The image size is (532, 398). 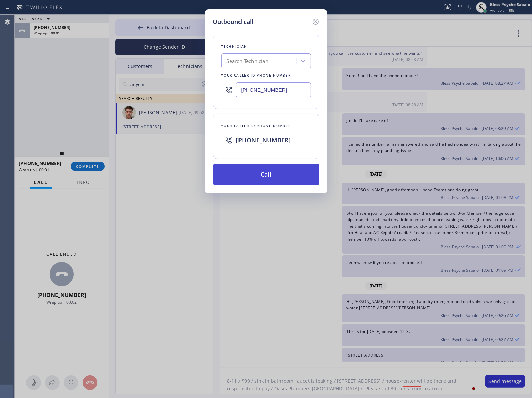 What do you see at coordinates (266, 175) in the screenshot?
I see `button: Call` at bounding box center [266, 175].